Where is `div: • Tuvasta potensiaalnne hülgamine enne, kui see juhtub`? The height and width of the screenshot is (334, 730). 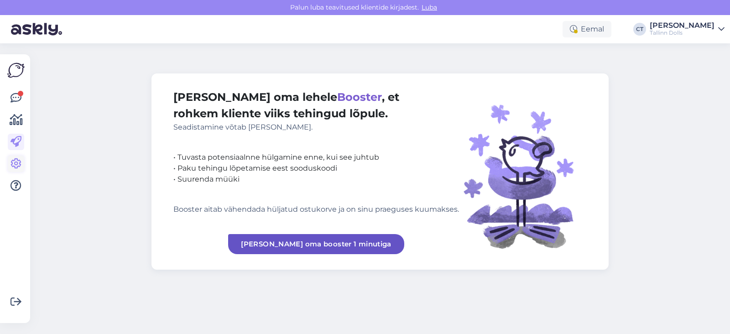
div: • Tuvasta potensiaalnne hülgamine enne, kui see juhtub is located at coordinates (316, 157).